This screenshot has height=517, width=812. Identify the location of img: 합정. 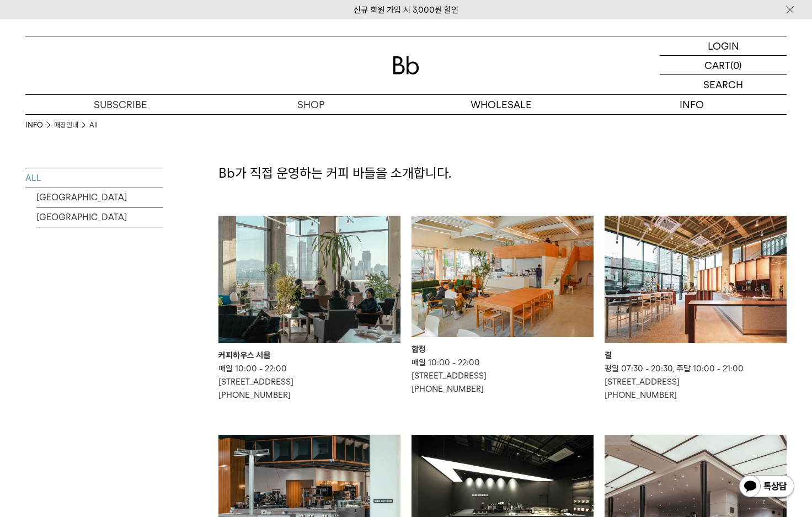
(502, 277).